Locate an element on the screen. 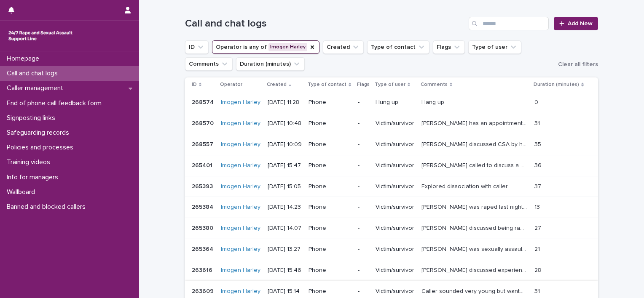 This screenshot has width=644, height=298. p: Caller sounded very young but wanted to remain anonymous. She discussed being abused in the past,... is located at coordinates (475, 291).